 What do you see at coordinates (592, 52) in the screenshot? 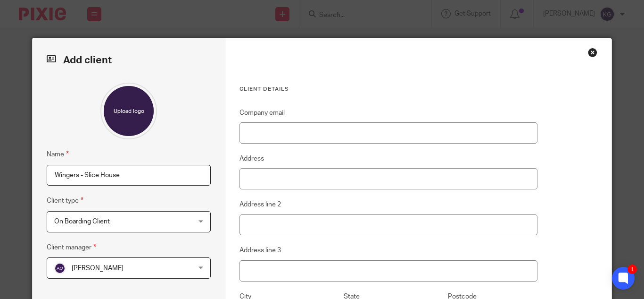
I see `div: Close this dialog window` at bounding box center [592, 52].